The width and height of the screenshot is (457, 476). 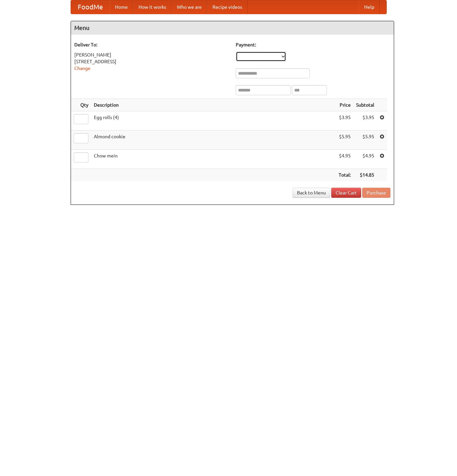 I want to click on td: Egg rolls (4), so click(x=214, y=121).